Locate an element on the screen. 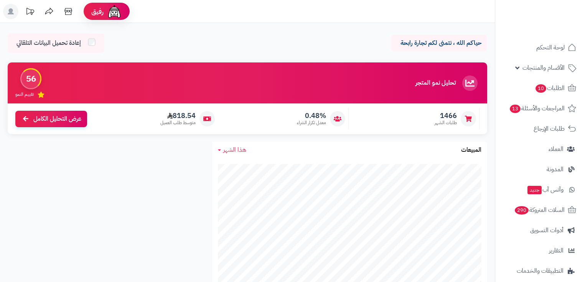 The image size is (585, 282). a: التطبيقات والخدمات is located at coordinates (540, 271).